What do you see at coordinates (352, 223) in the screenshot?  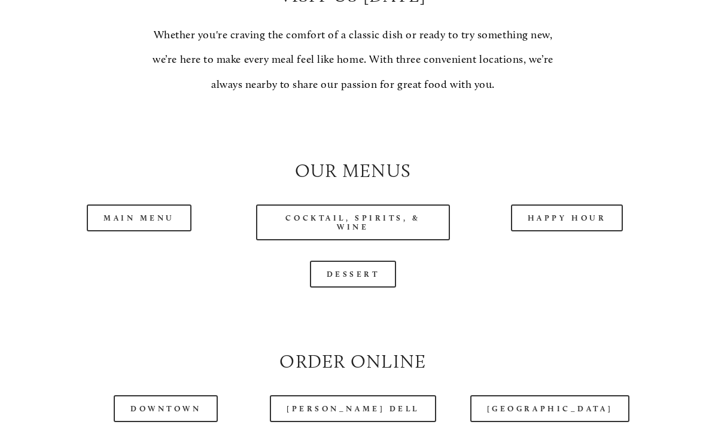 I see `a: Cocktail, Spirits, & Wine` at bounding box center [352, 223].